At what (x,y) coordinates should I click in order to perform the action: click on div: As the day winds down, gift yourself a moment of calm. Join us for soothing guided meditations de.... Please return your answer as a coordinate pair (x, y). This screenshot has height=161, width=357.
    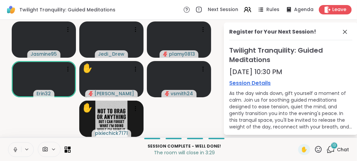
    Looking at the image, I should click on (291, 110).